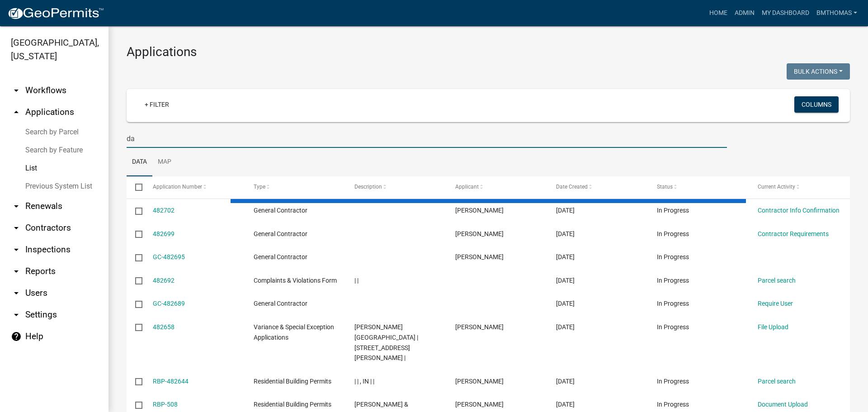 The image size is (868, 412). Describe the element at coordinates (364, 381) in the screenshot. I see `span: | | , IN | |` at that location.